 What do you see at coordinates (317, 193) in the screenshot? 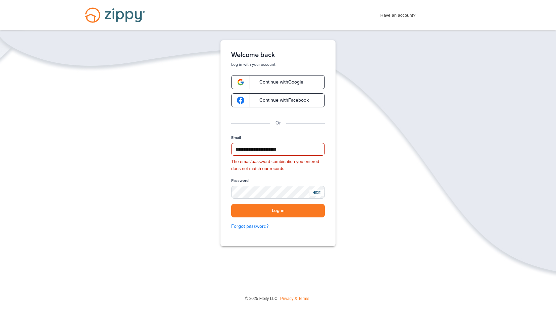
I see `div: HIDE` at bounding box center [317, 193].